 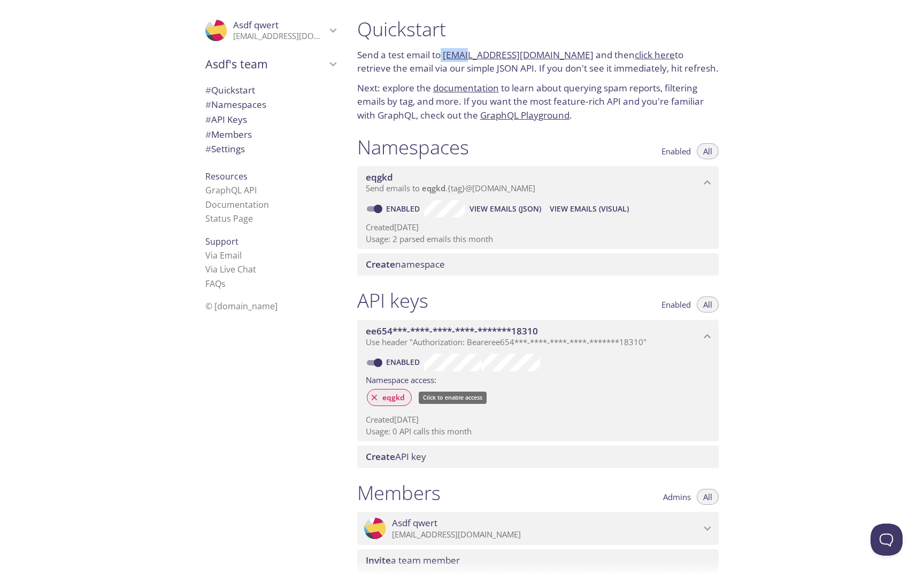 I want to click on div: Invite a team member, so click(x=538, y=561).